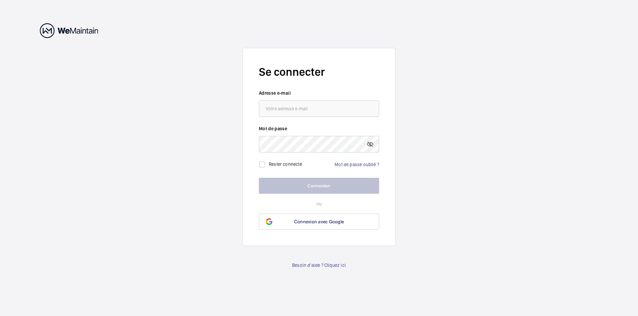 This screenshot has width=638, height=316. What do you see at coordinates (319, 72) in the screenshot?
I see `h2: Se connecter` at bounding box center [319, 72].